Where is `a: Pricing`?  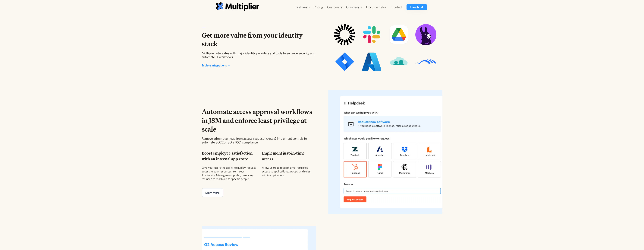
a: Pricing is located at coordinates (319, 7).